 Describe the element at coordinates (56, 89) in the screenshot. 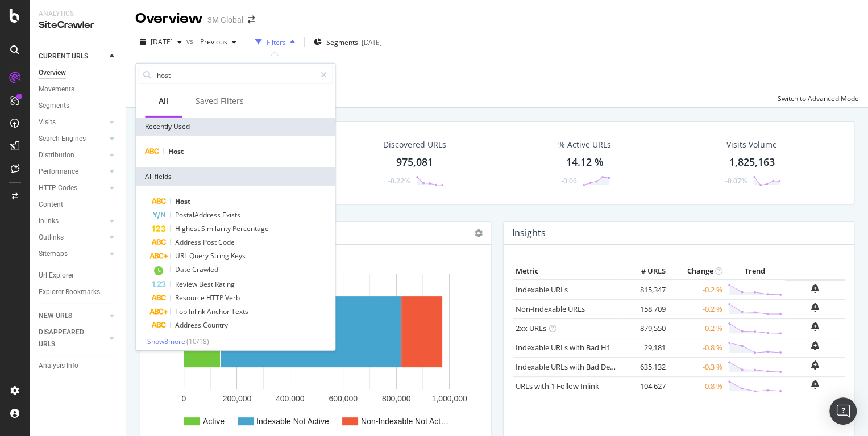

I see `div: Movements` at that location.